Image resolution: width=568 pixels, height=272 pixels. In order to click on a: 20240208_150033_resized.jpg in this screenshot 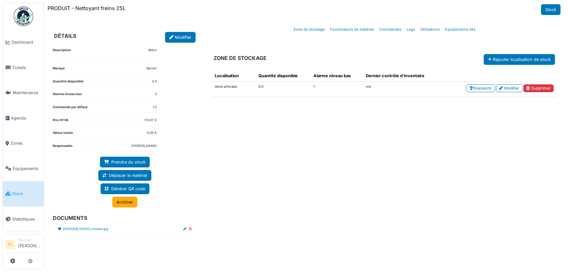, I will do `click(85, 229)`.